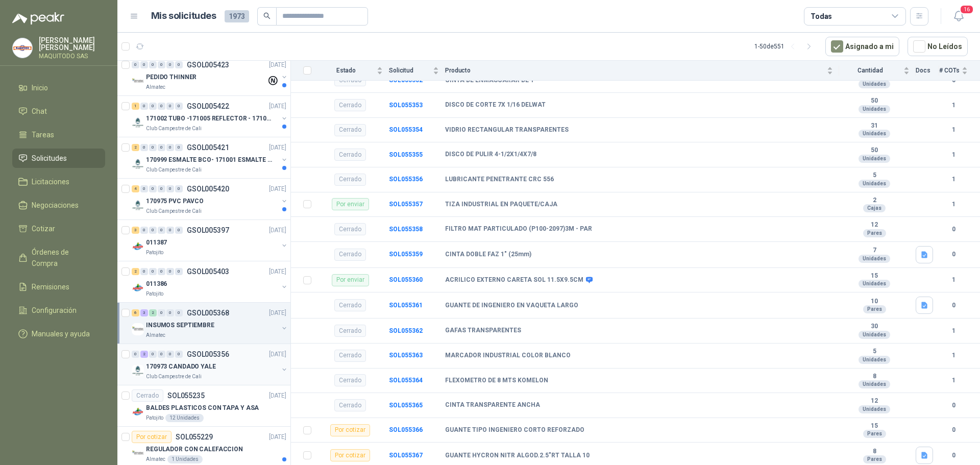  I want to click on p: SOL055229, so click(194, 437).